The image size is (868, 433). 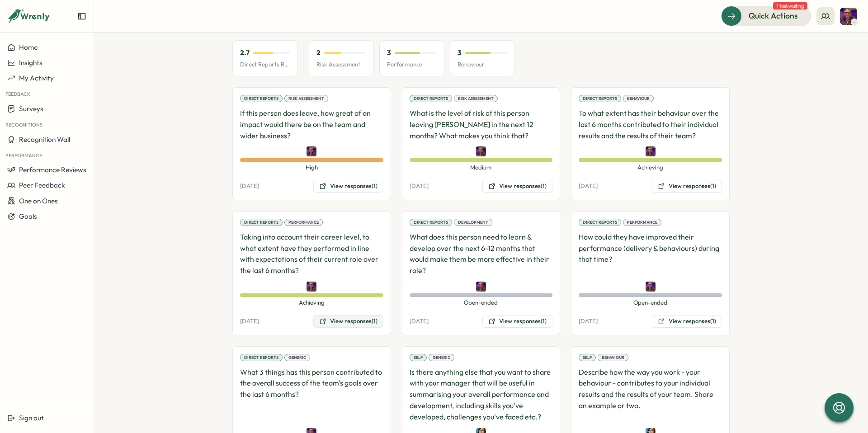 I want to click on span: My Activity, so click(x=36, y=78).